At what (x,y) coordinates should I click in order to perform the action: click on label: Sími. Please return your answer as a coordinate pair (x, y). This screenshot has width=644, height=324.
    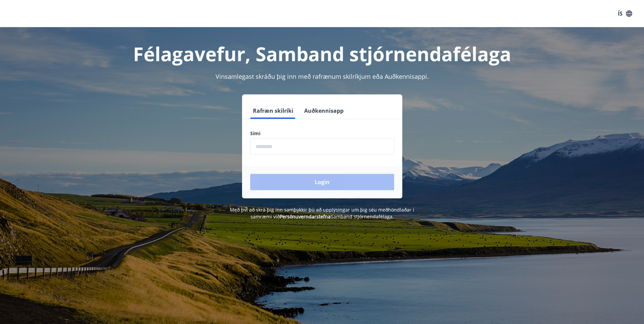
    Looking at the image, I should click on (322, 134).